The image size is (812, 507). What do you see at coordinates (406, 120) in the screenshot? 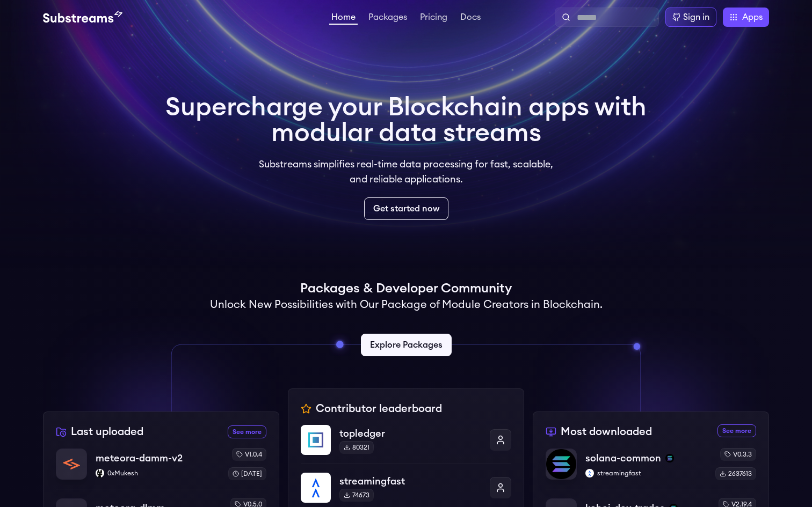
I see `h1: Supercharge your Blockchain apps with modular data streams` at bounding box center [406, 120].